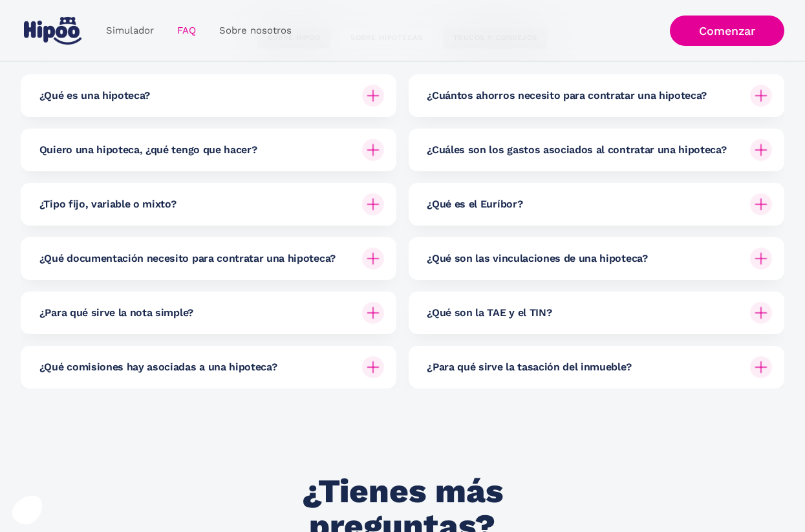  What do you see at coordinates (255, 31) in the screenshot?
I see `a: Sobre nosotros` at bounding box center [255, 31].